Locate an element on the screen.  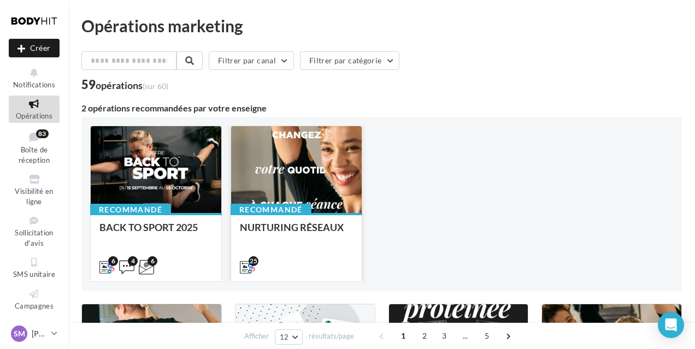
a: SMS unitaire is located at coordinates (34, 267).